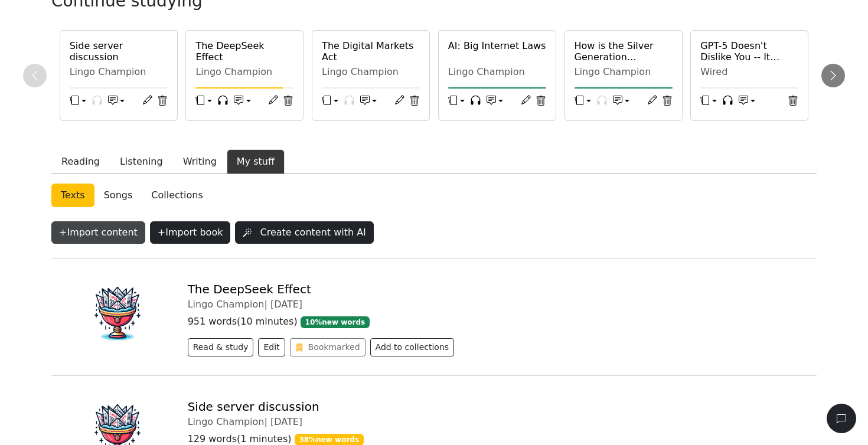  What do you see at coordinates (371, 51) in the screenshot?
I see `h6: The Digital Markets Act` at bounding box center [371, 51].